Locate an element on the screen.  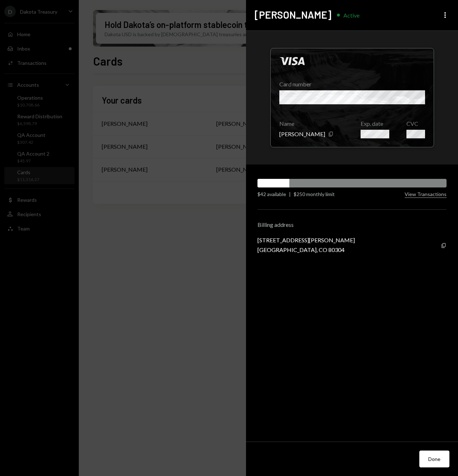
button: View Transactions is located at coordinates (425, 194).